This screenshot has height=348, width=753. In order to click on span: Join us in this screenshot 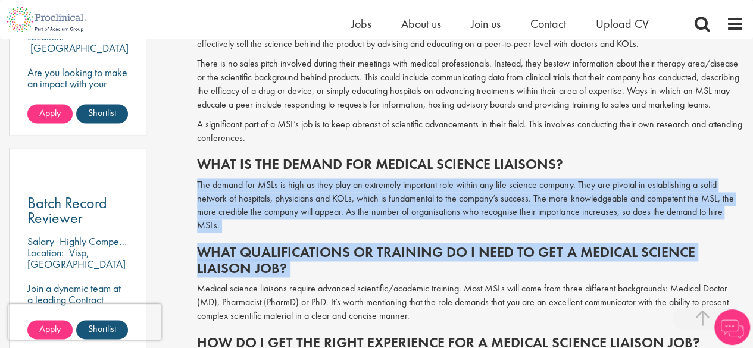, I will do `click(486, 24)`.